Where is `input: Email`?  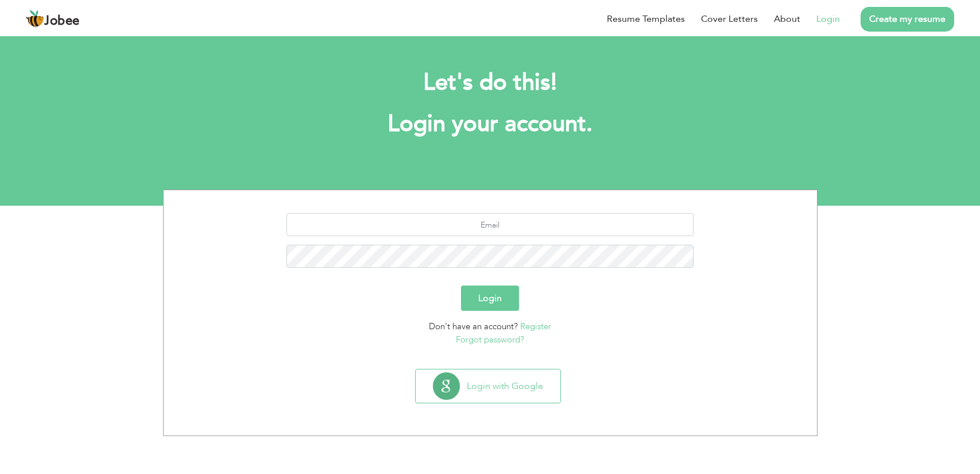
input: Email is located at coordinates (490, 225).